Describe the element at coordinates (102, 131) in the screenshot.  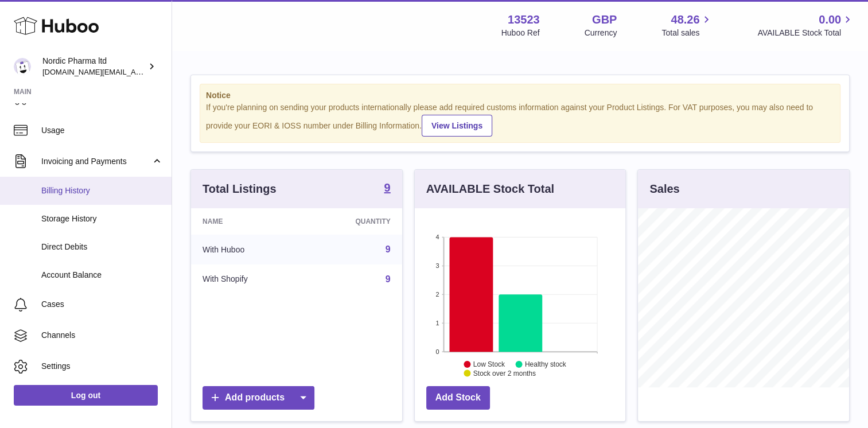
I see `span: Usage` at that location.